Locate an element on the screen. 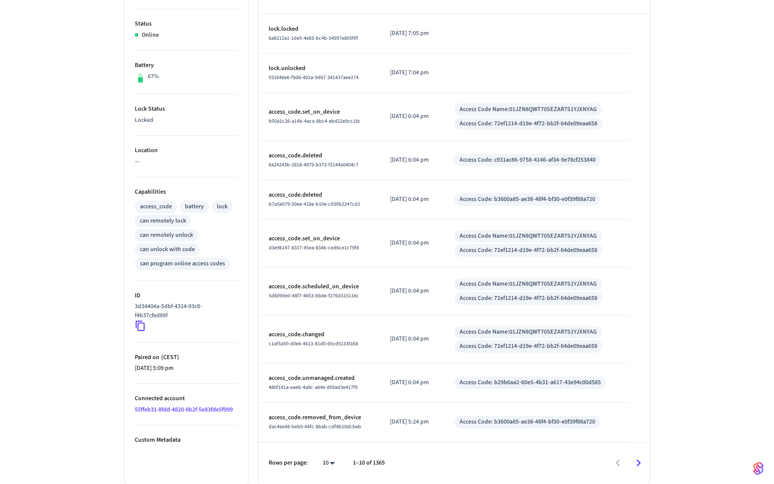  p: Custom Metadata is located at coordinates (186, 440).